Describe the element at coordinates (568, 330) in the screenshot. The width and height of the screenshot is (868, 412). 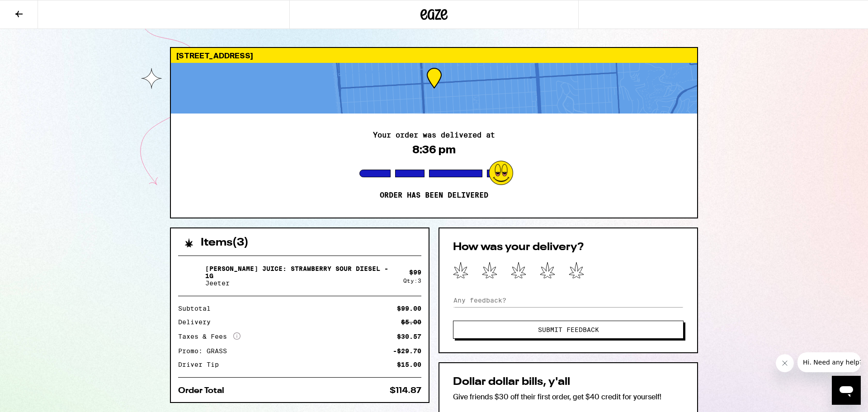
I see `span: Submit Feedback` at that location.